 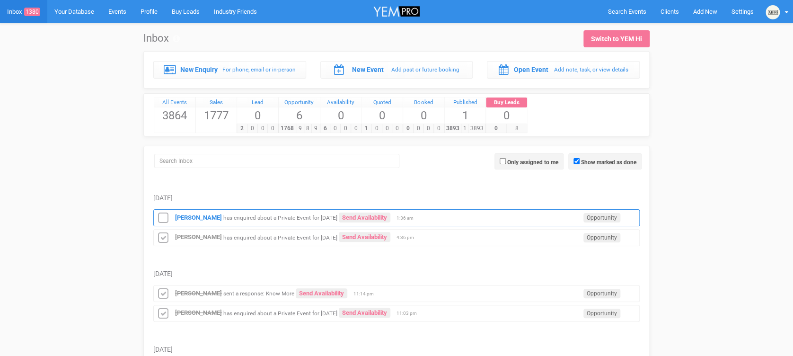 What do you see at coordinates (408, 237) in the screenshot?
I see `span: 4:36 pm` at bounding box center [408, 237].